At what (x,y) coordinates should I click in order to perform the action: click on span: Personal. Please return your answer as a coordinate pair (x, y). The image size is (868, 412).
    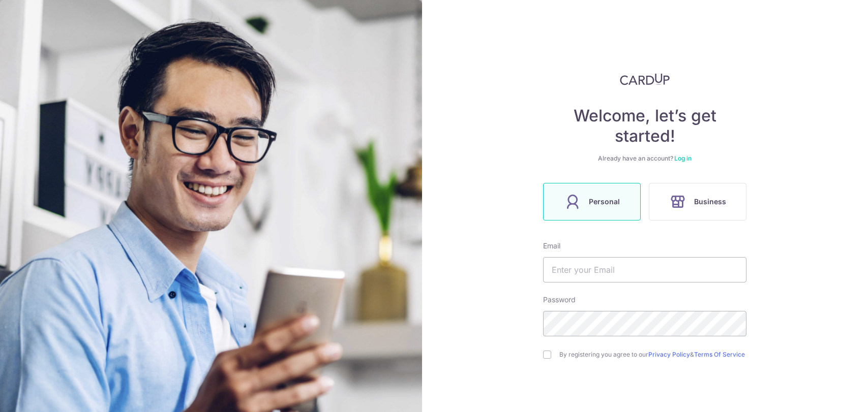
    Looking at the image, I should click on (604, 202).